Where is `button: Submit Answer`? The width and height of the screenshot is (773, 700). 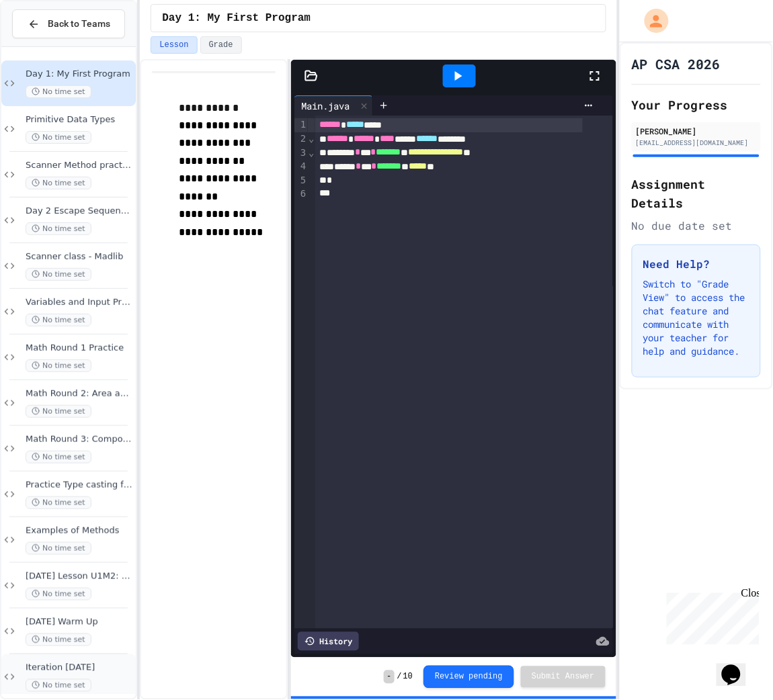 button: Submit Answer is located at coordinates (563, 677).